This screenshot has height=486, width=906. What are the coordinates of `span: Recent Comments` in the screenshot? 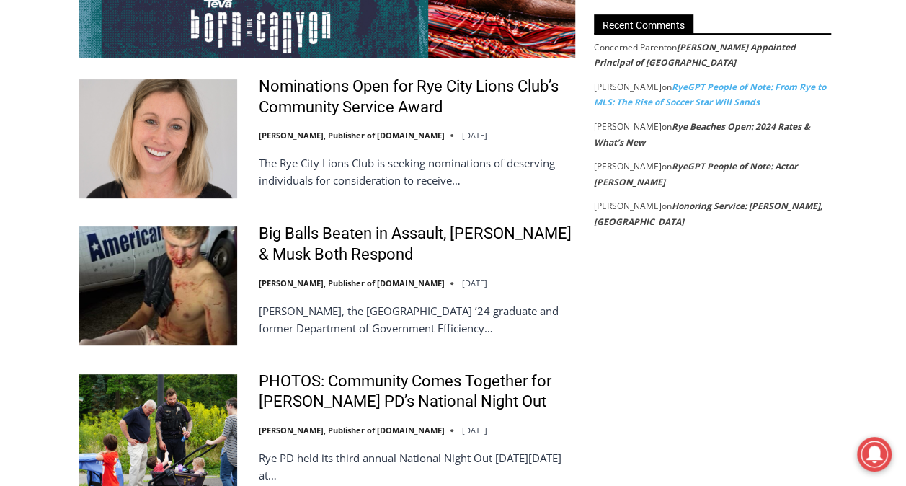 It's located at (644, 24).